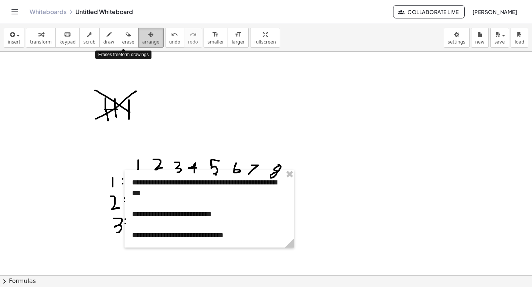 Image resolution: width=532 pixels, height=287 pixels. What do you see at coordinates (519, 42) in the screenshot?
I see `span: load` at bounding box center [519, 42].